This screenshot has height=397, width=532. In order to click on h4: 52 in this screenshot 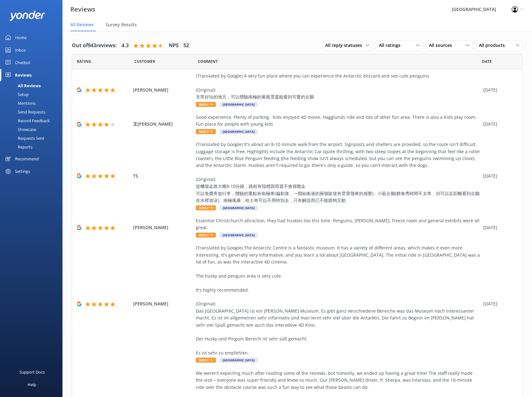, I will do `click(186, 46)`.